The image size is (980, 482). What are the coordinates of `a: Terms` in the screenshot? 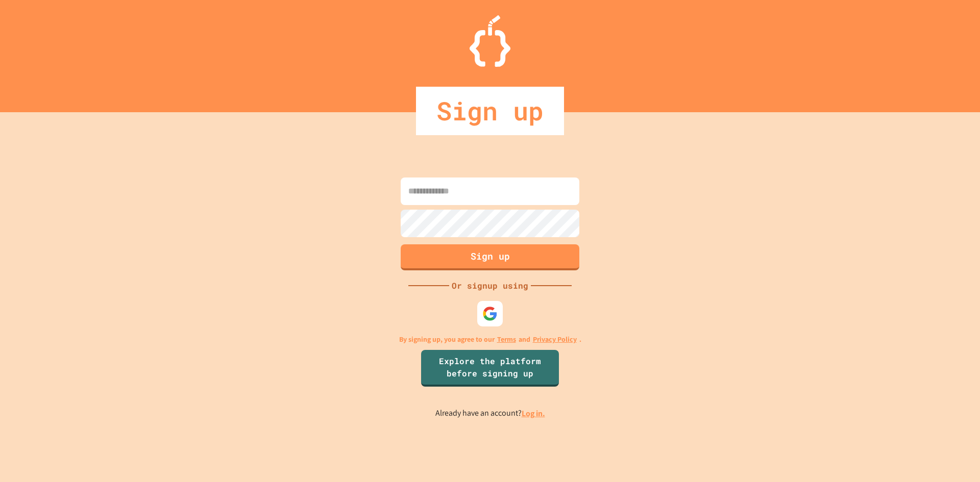 It's located at (507, 339).